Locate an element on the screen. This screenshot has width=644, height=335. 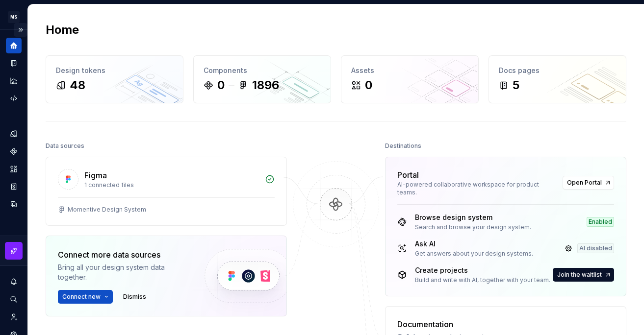
a: Assets0 is located at coordinates (409, 80).